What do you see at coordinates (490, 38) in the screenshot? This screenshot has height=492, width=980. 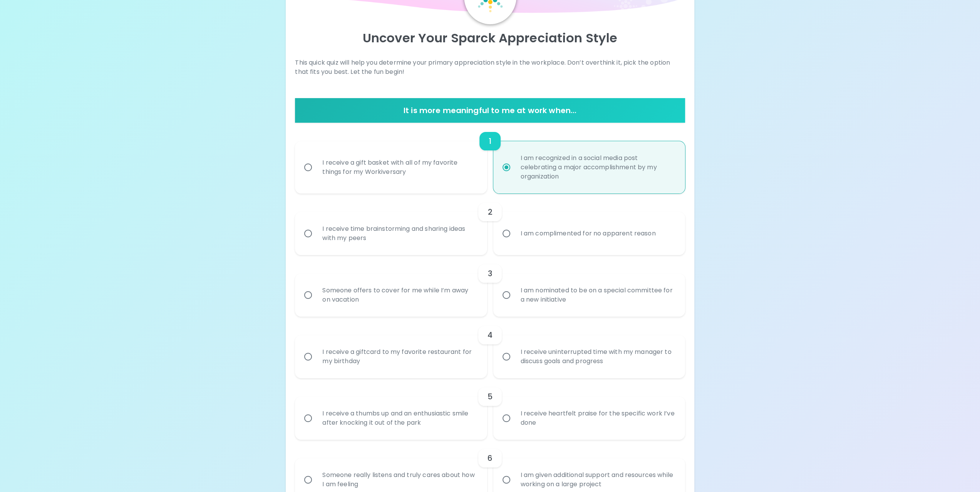 I see `p: Uncover Your Sparck Appreciation Style` at bounding box center [490, 38].